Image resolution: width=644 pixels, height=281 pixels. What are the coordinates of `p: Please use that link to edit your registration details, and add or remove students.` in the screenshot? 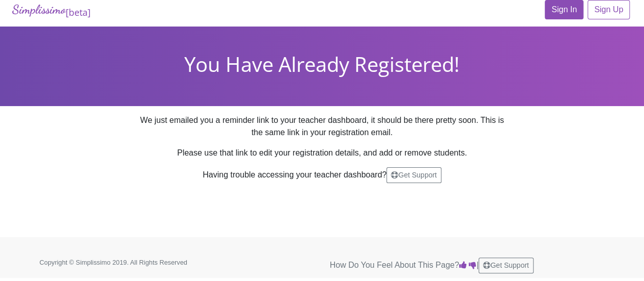 It's located at (322, 153).